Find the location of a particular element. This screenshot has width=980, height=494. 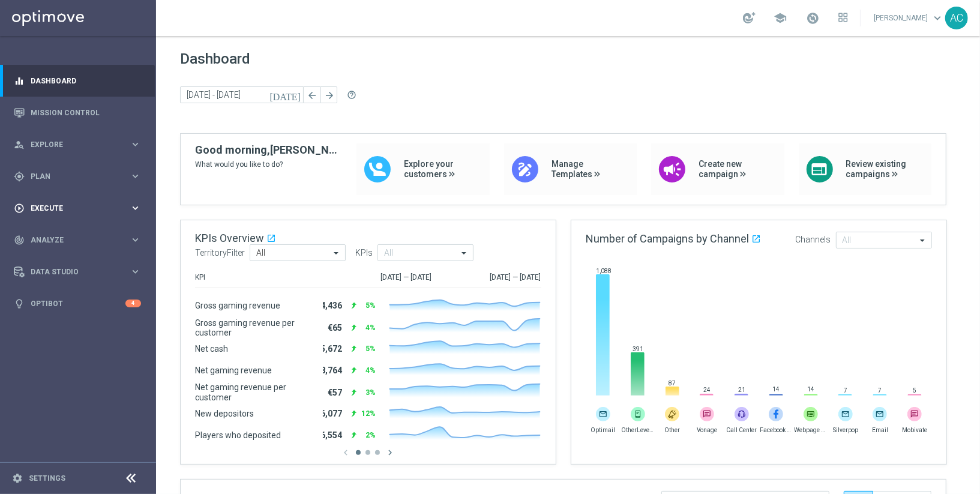

button: Data Studio keyboard_arrow_right is located at coordinates (78, 272).